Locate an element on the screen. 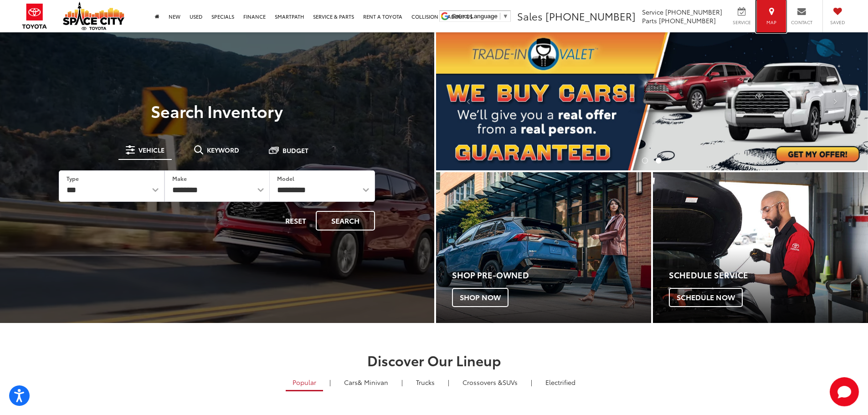 The width and height of the screenshot is (868, 415). a: Select Language​ is located at coordinates (480, 16).